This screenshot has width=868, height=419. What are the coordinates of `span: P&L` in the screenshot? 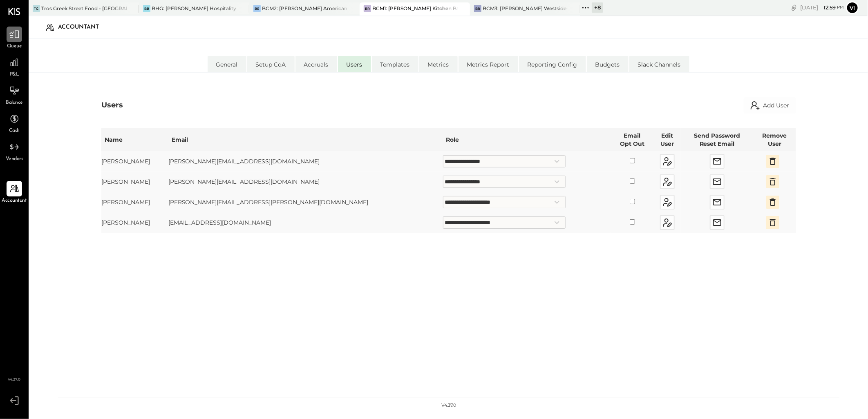 It's located at (14, 75).